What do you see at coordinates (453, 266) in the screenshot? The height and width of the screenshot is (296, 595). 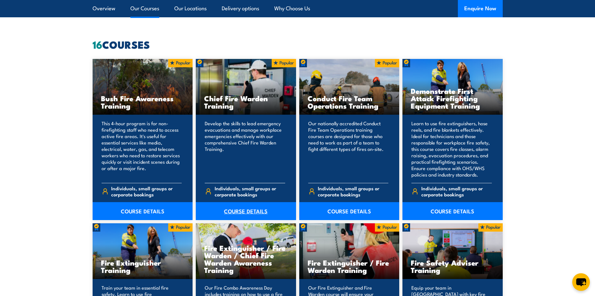 I see `h3: Fire Safety Adviser Training` at bounding box center [453, 266].